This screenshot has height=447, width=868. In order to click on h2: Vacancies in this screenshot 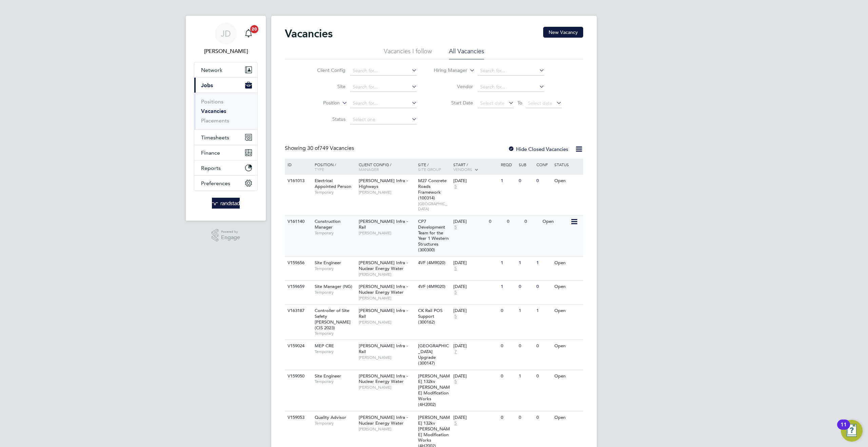, I will do `click(308, 33)`.